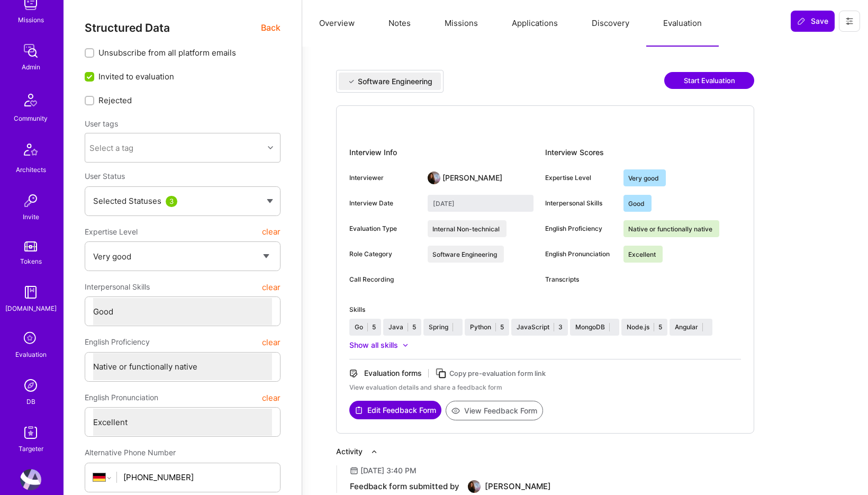 Image resolution: width=868 pixels, height=495 pixels. What do you see at coordinates (31, 339) in the screenshot?
I see `i: icon SelectionTeam` at bounding box center [31, 339].